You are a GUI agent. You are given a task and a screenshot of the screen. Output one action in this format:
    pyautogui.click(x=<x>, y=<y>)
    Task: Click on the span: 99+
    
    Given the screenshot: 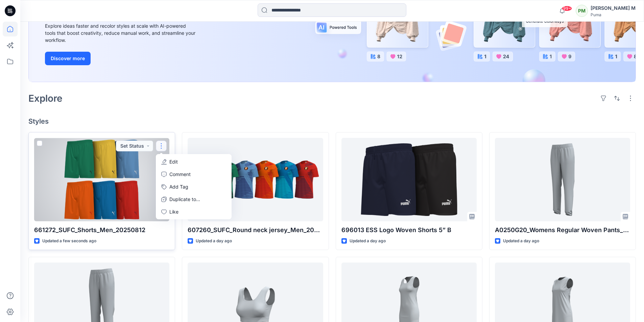 What is the action you would take?
    pyautogui.click(x=567, y=8)
    